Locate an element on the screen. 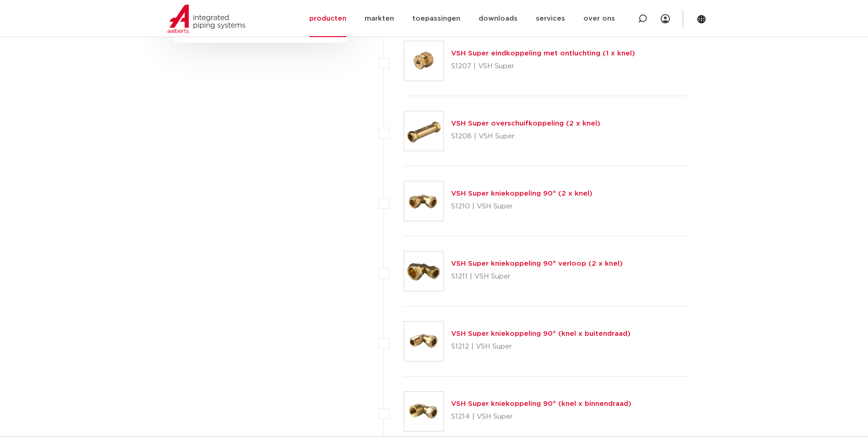 The image size is (868, 437). img: Thumbnail for VSH Super overschuifkoppeling (2 x knel) is located at coordinates (424, 131).